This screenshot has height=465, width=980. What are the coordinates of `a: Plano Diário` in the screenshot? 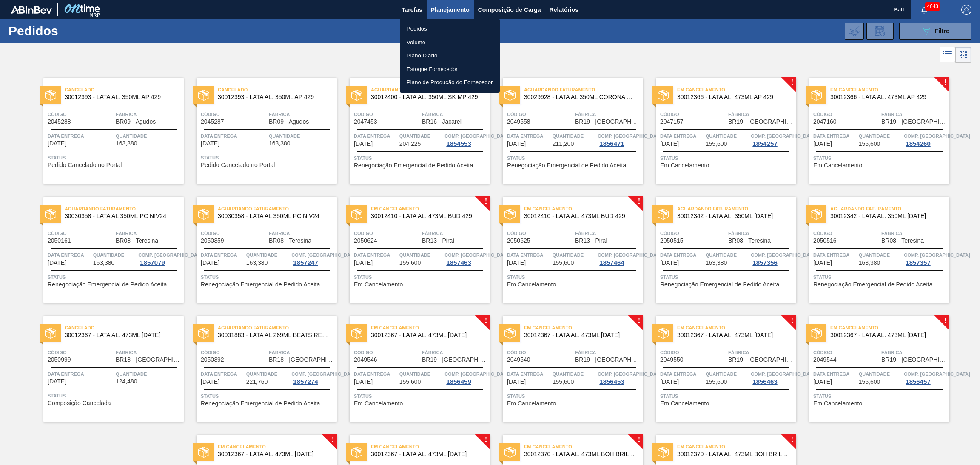 It's located at (450, 56).